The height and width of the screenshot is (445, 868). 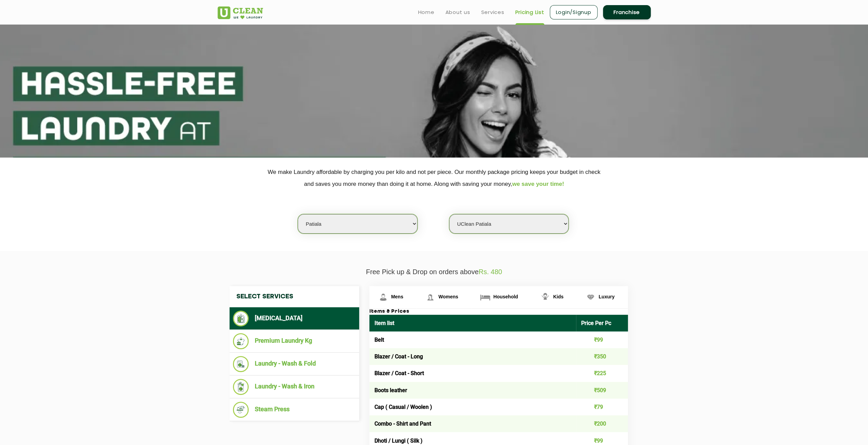 What do you see at coordinates (295, 409) in the screenshot?
I see `li: Steam Press` at bounding box center [295, 409].